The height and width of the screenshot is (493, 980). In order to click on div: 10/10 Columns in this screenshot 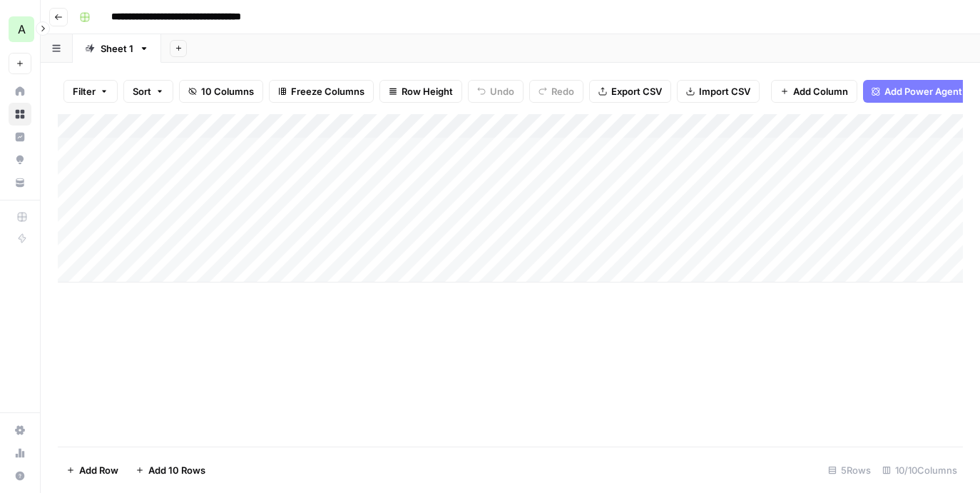, I will do `click(919, 471)`.